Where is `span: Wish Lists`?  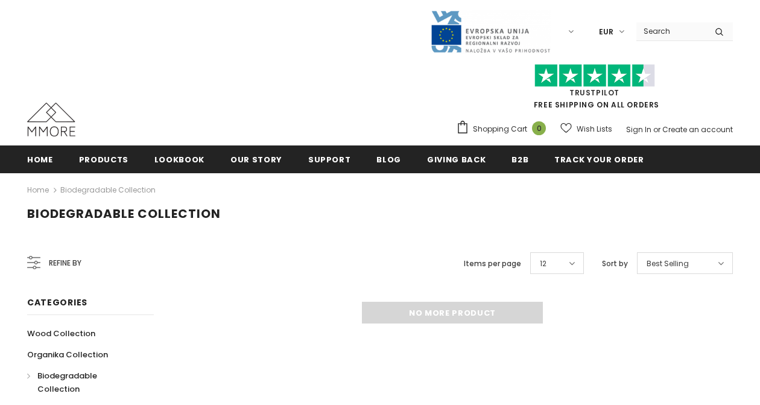
span: Wish Lists is located at coordinates (594, 129).